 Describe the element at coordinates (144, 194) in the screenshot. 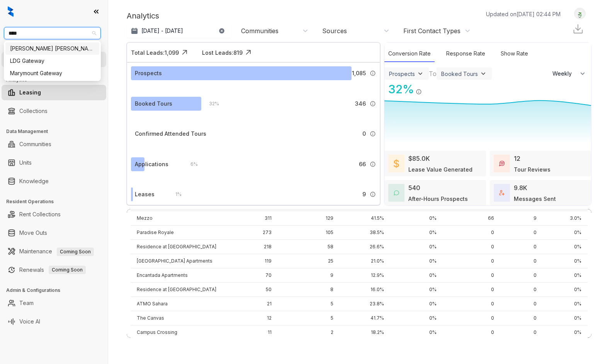

I see `div: Leases` at that location.